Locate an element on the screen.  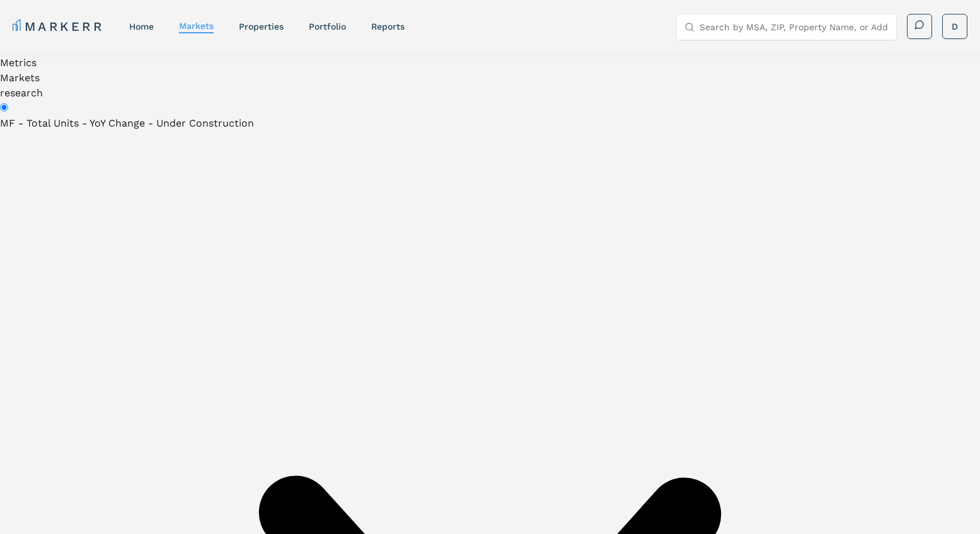
a: reports is located at coordinates (387, 27).